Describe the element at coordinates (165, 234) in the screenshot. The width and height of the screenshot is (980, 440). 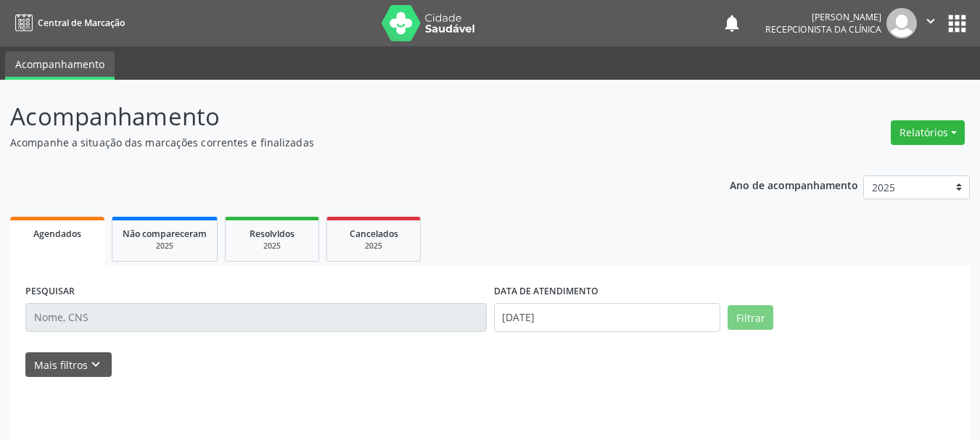
I see `span: Não compareceram` at that location.